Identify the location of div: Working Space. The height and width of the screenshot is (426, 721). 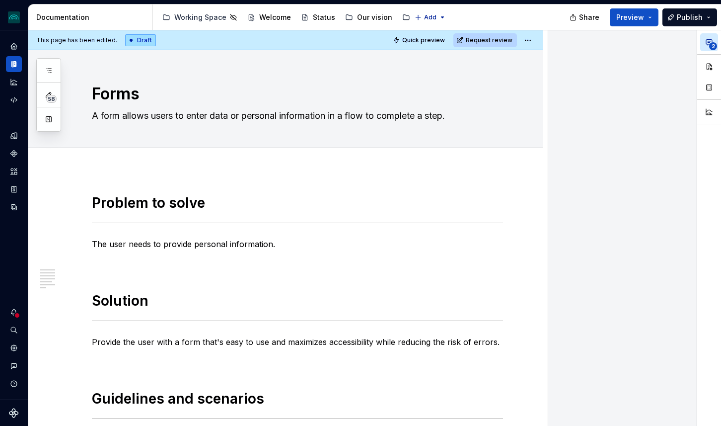
(200, 17).